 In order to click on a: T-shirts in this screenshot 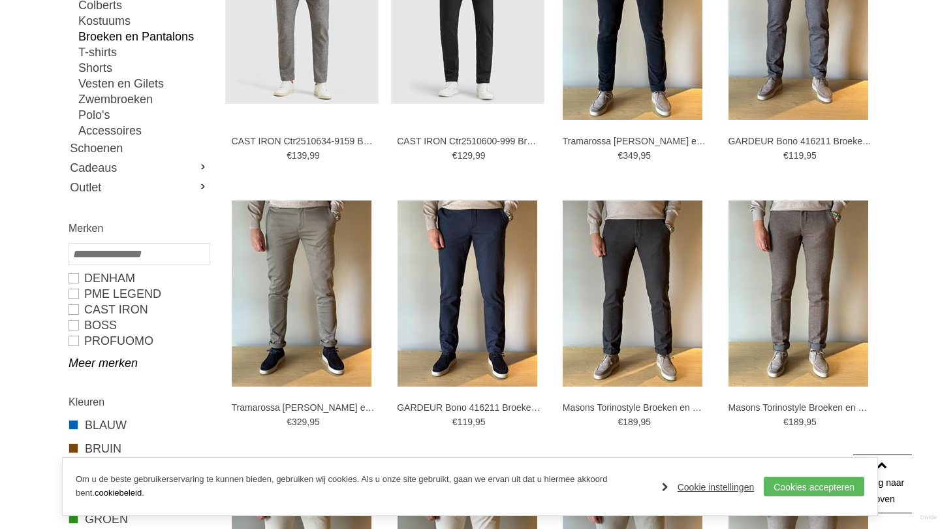, I will do `click(144, 52)`.